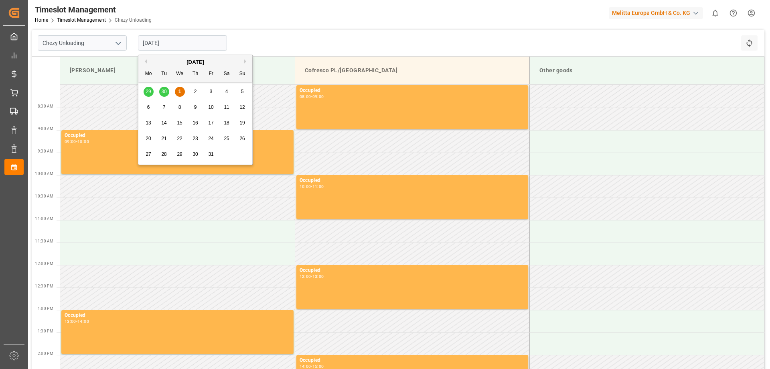  I want to click on button: Previous Month, so click(145, 61).